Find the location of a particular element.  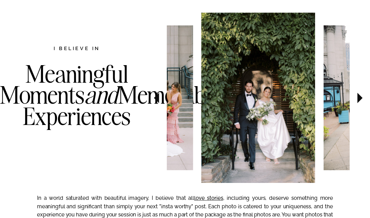

i: and is located at coordinates (101, 95).